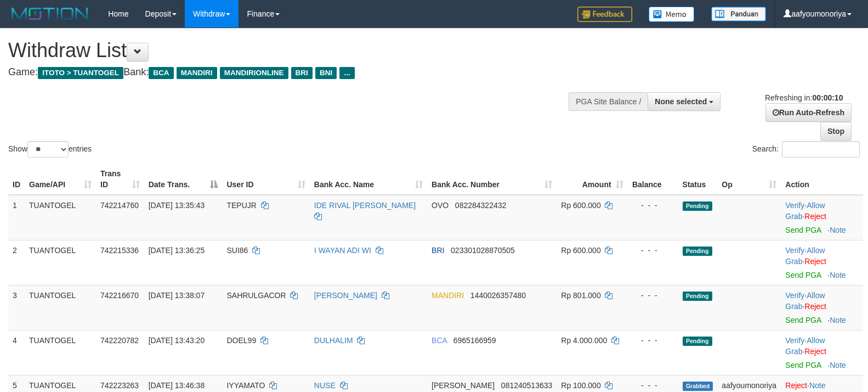 The height and width of the screenshot is (392, 868). What do you see at coordinates (483, 250) in the screenshot?
I see `span: Copy 023301028870505 to clipboard` at bounding box center [483, 250].